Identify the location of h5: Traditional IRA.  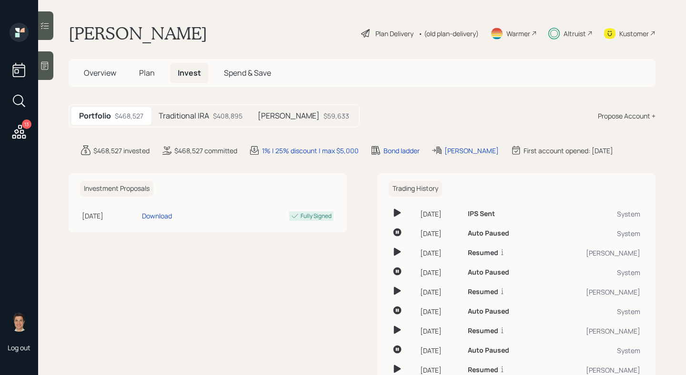
(184, 116).